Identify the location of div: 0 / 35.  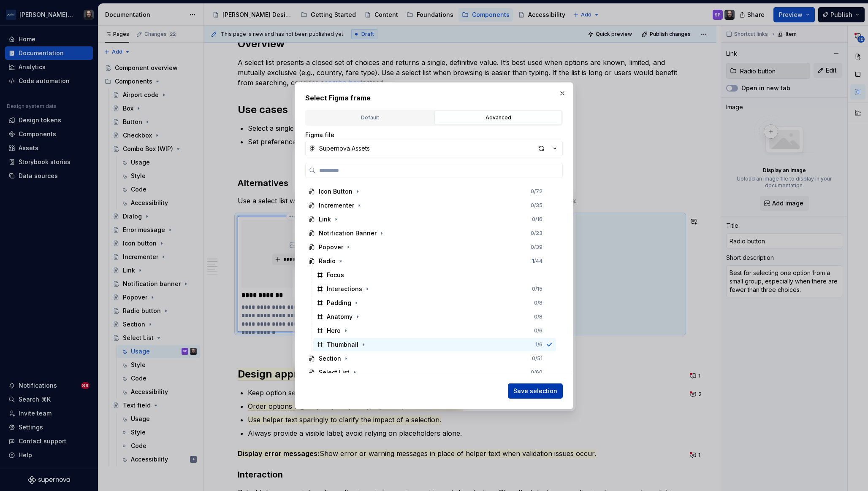
(536, 205).